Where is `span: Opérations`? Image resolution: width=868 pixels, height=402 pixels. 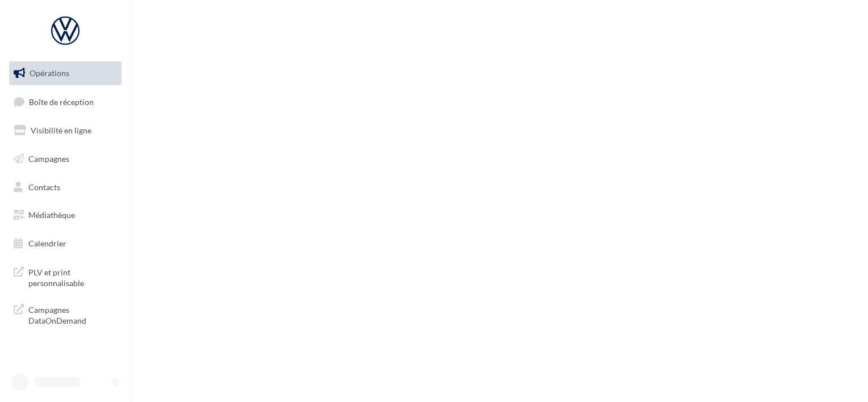 span: Opérations is located at coordinates (49, 73).